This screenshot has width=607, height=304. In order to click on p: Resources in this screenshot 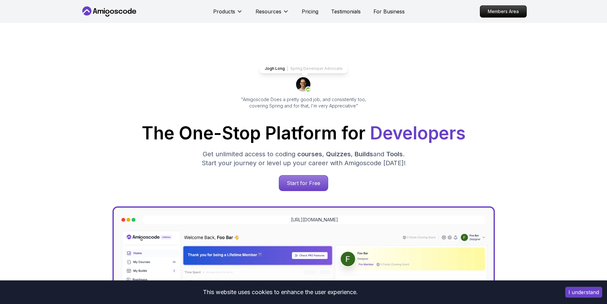, I will do `click(268, 11)`.